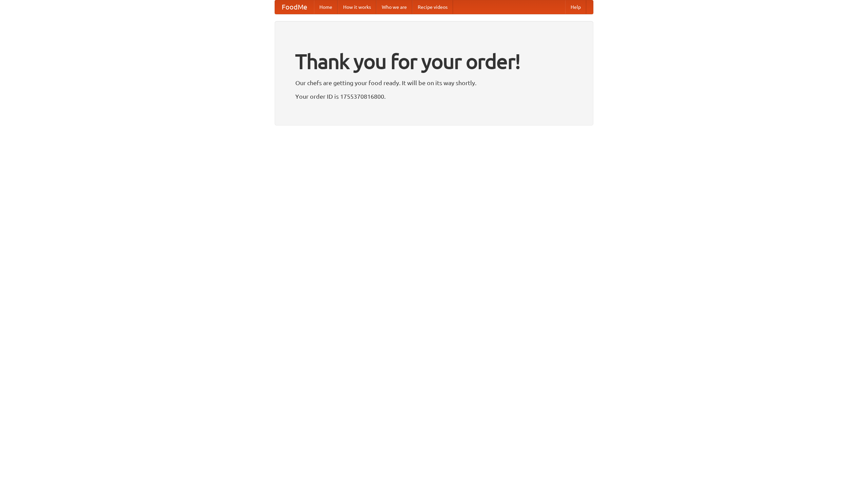 This screenshot has height=480, width=868. Describe the element at coordinates (394, 7) in the screenshot. I see `a: Who we are` at that location.